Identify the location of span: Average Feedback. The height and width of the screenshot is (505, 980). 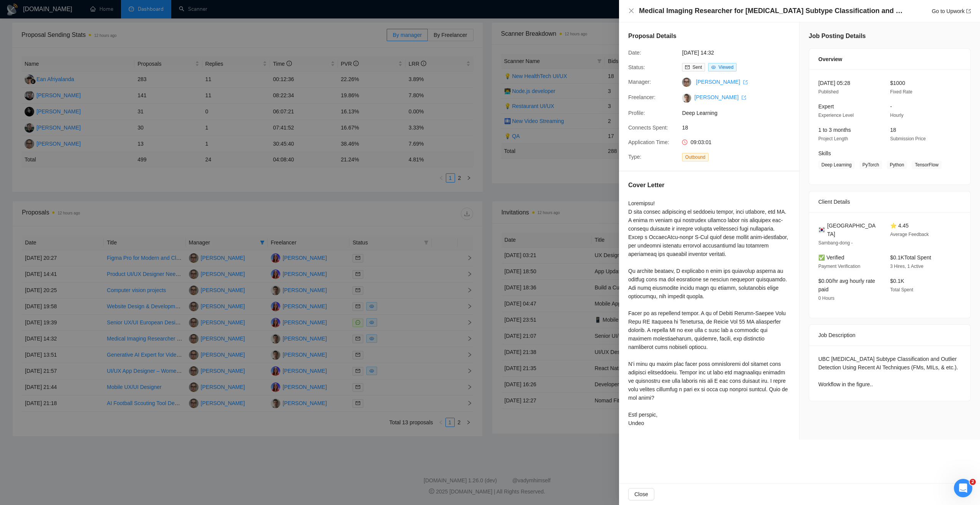
(910, 234).